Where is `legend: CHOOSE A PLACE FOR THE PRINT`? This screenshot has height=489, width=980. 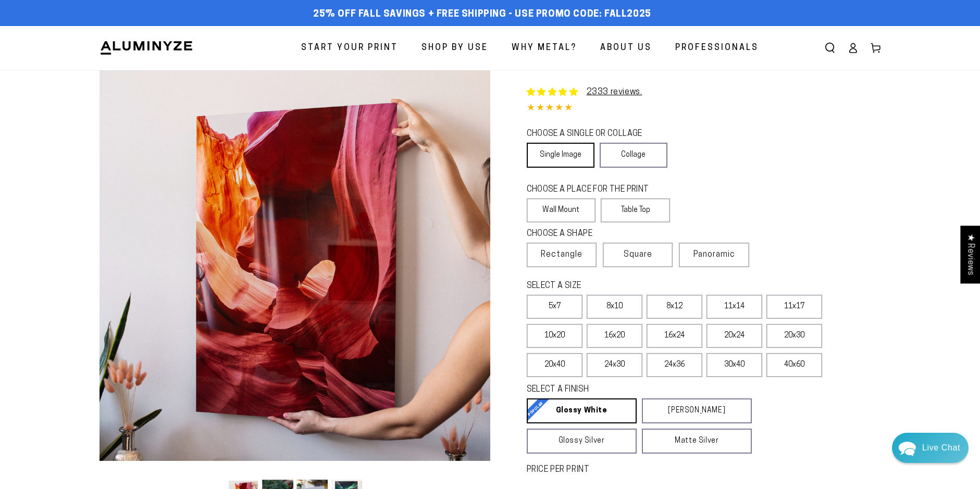
legend: CHOOSE A PLACE FOR THE PRINT is located at coordinates (593, 190).